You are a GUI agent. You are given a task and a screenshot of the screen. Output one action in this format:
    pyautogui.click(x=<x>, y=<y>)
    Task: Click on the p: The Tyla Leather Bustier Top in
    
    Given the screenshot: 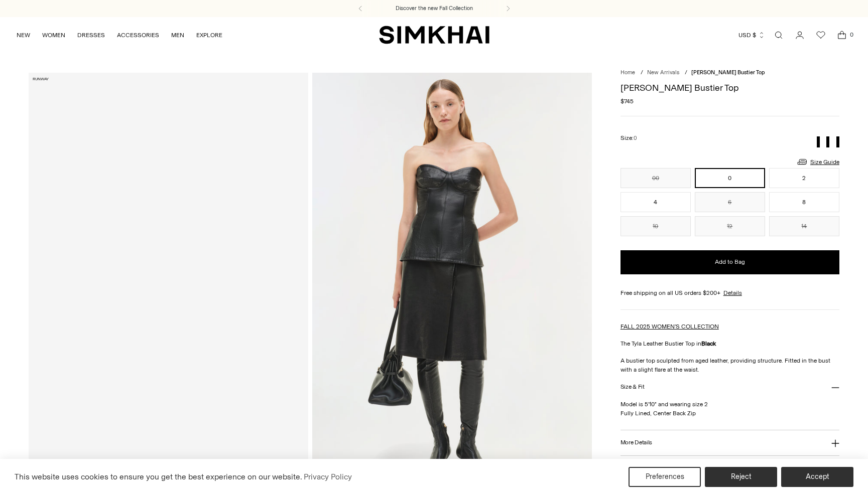 What is the action you would take?
    pyautogui.click(x=730, y=344)
    